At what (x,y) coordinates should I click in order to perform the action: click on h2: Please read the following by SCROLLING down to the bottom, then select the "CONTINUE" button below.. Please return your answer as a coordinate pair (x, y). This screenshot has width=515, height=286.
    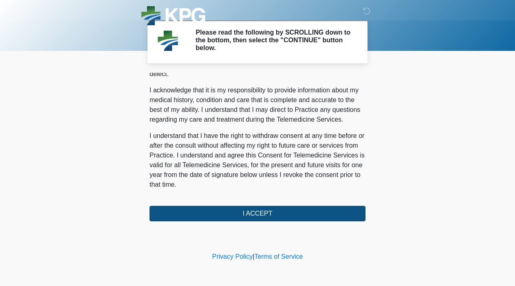
    Looking at the image, I should click on (274, 40).